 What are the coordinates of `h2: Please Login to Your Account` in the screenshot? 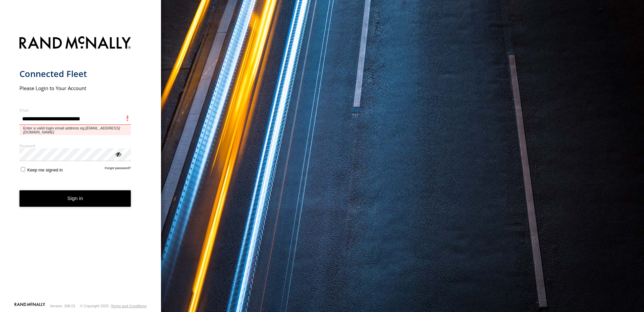 It's located at (75, 88).